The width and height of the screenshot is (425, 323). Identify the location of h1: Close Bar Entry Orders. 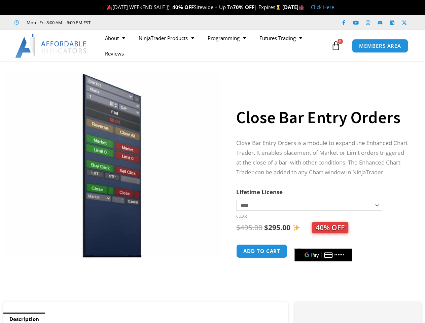
(322, 118).